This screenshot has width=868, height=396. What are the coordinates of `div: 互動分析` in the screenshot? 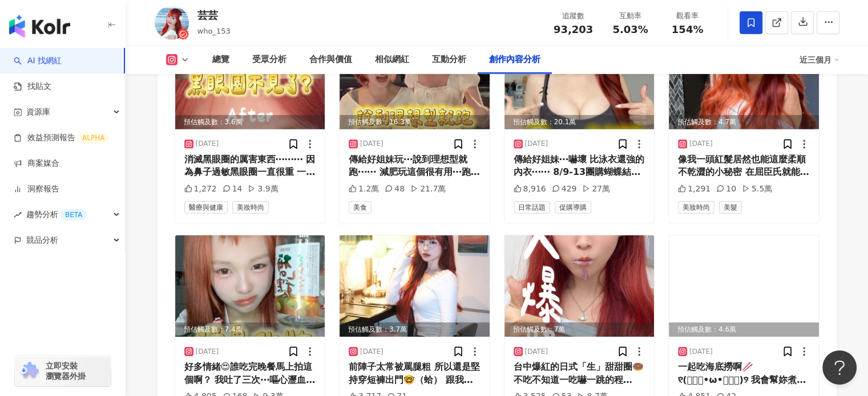 It's located at (449, 60).